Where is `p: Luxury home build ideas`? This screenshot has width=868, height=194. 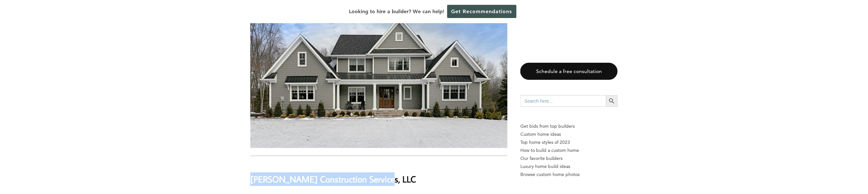
p: Luxury home build ideas is located at coordinates (569, 166).